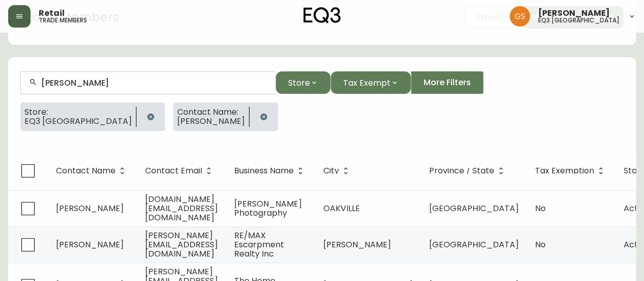  I want to click on button: Tax Exempt, so click(371, 82).